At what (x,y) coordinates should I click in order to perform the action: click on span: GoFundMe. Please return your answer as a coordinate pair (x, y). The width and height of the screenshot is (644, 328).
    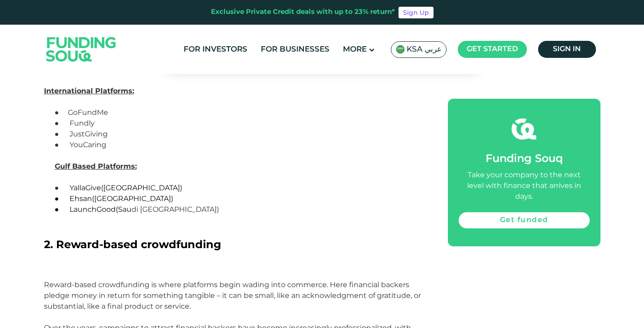
    Looking at the image, I should click on (88, 112).